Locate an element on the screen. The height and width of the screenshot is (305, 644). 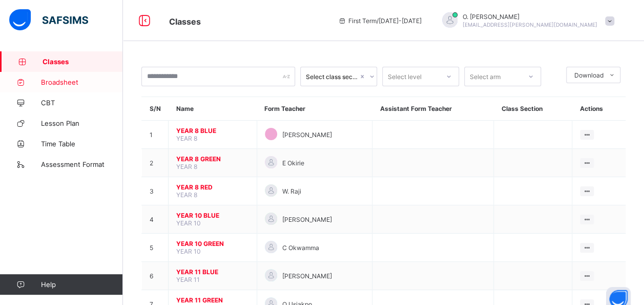
th: S/N is located at coordinates (155, 109).